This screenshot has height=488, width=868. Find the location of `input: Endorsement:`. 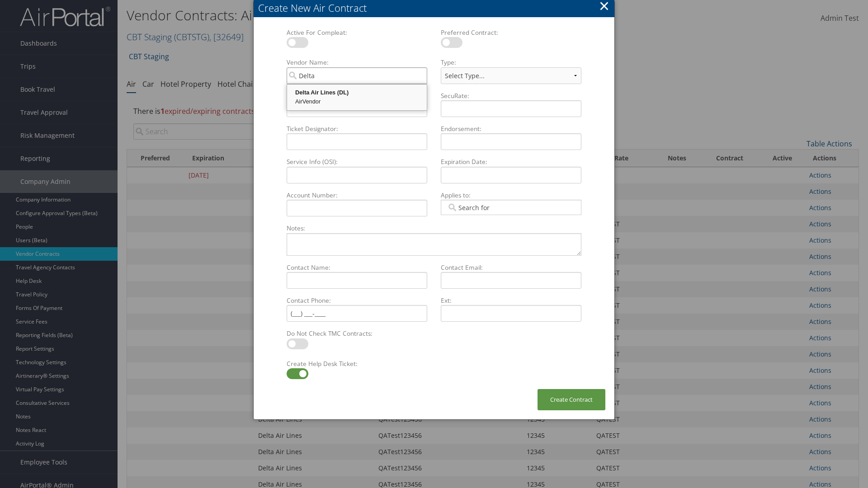

input: Endorsement: is located at coordinates (511, 141).